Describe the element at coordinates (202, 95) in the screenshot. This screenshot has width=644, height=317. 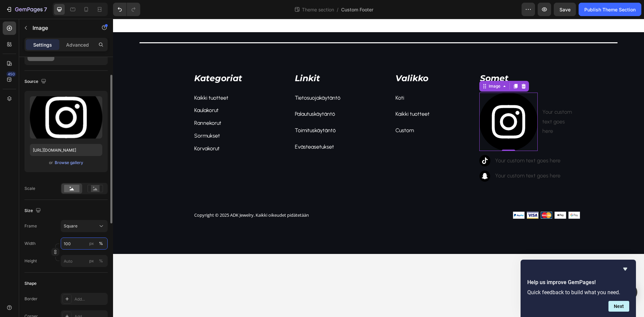
I see `a: Palautuskäytäntö` at that location.